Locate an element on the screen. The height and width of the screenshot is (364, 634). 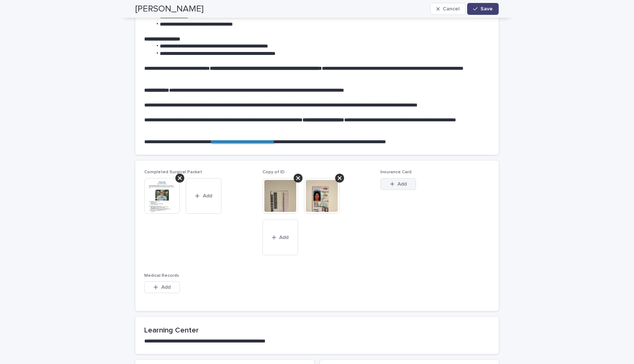
span: Medical Records is located at coordinates (162, 276).